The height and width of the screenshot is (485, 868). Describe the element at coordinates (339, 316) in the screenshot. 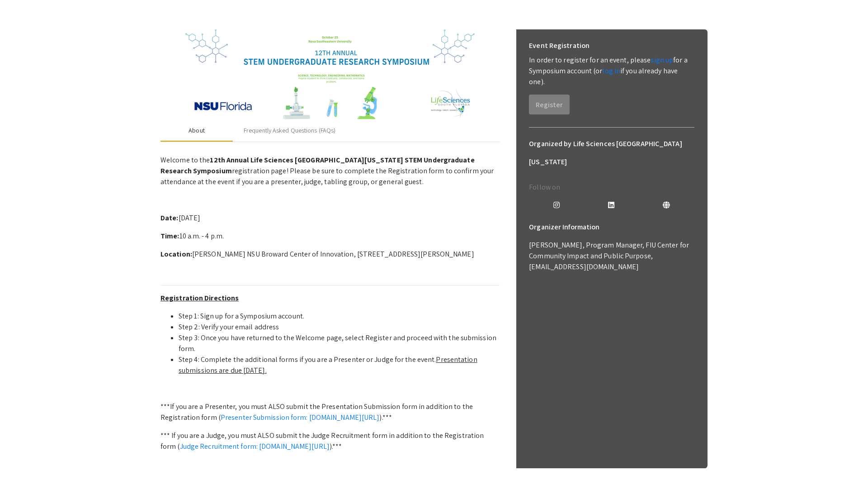

I see `li: Step 1: Sign up for a Symposium account.` at that location.